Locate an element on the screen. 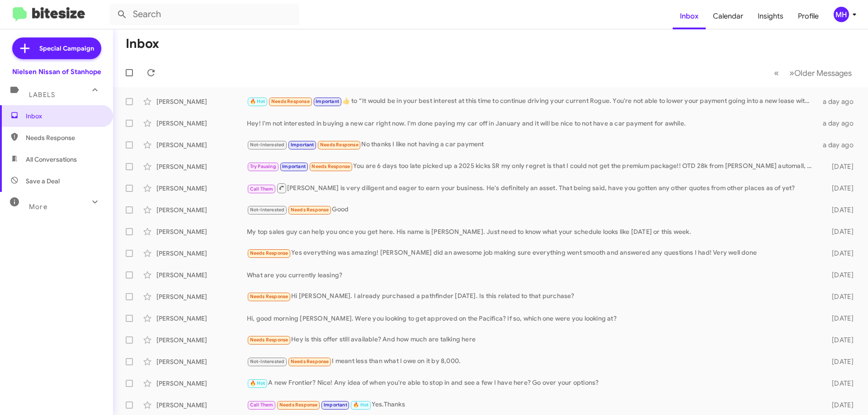 The height and width of the screenshot is (415, 868). button: Next is located at coordinates (821, 73).